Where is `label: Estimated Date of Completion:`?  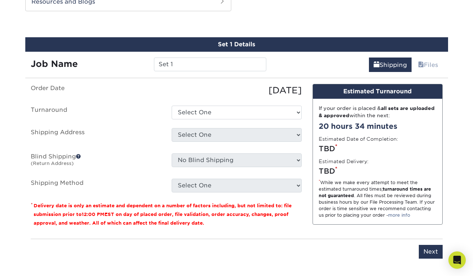 label: Estimated Date of Completion: is located at coordinates (358, 139).